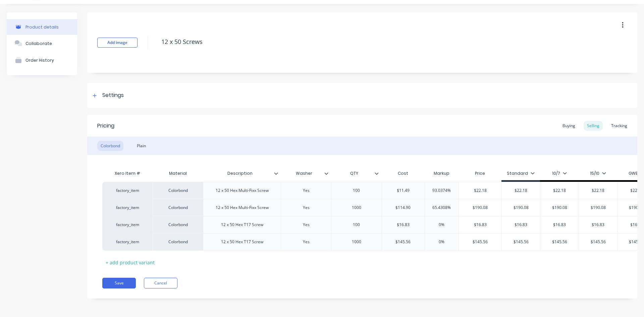 This screenshot has width=644, height=317. I want to click on div: 10/7, so click(559, 174).